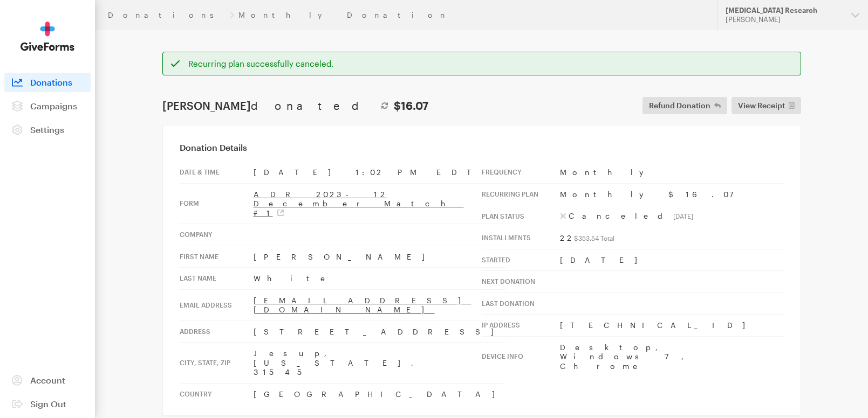 This screenshot has width=868, height=418. Describe the element at coordinates (48, 36) in the screenshot. I see `img: GiveForms` at that location.